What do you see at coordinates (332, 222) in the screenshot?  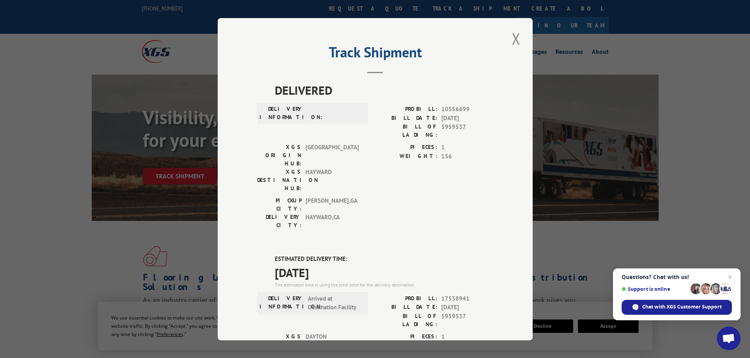 I see `span: HAYWARD , CA` at bounding box center [332, 222].